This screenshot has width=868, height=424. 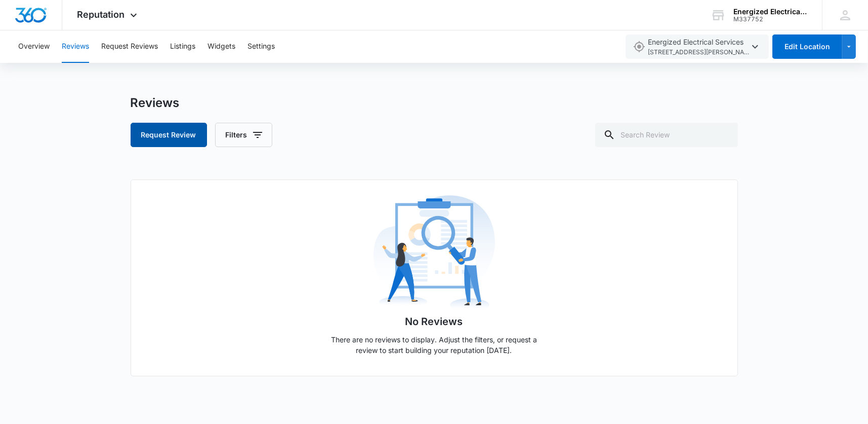 What do you see at coordinates (183, 47) in the screenshot?
I see `button: Listings` at bounding box center [183, 47].